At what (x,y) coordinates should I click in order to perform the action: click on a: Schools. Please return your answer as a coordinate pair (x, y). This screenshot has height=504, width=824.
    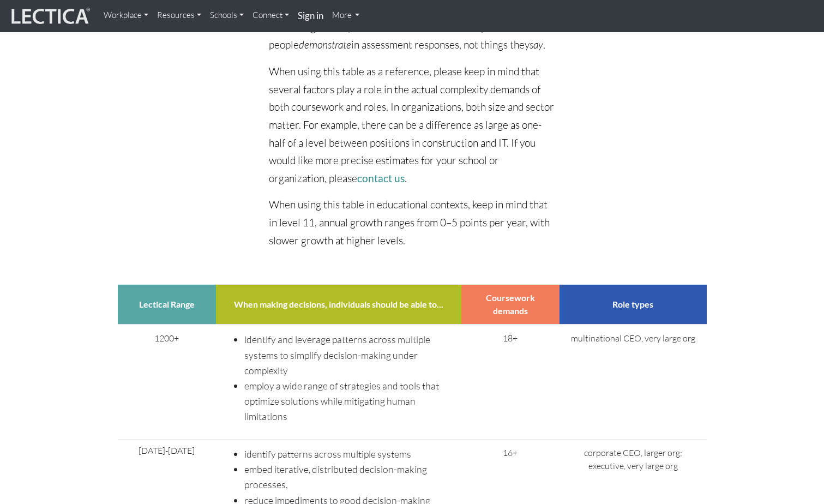
    Looking at the image, I should click on (227, 15).